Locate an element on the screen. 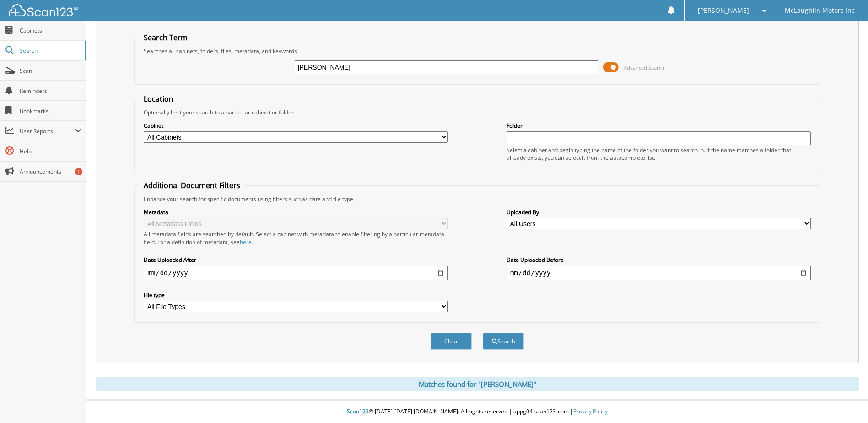 The width and height of the screenshot is (868, 423). img: scan123-logo-white.svg is located at coordinates (44, 10).